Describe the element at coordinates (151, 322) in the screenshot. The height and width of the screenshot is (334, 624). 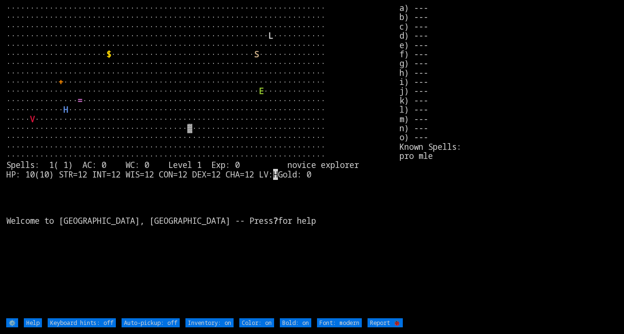
I see `input: Auto-pickup: off` at that location.